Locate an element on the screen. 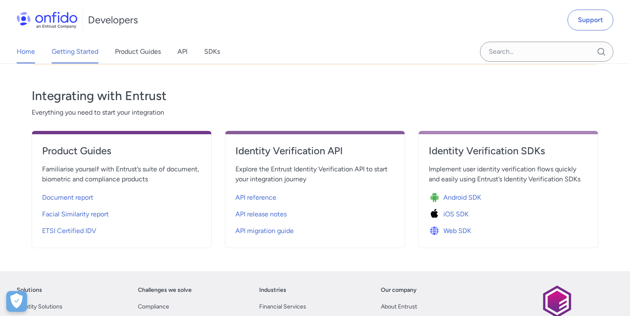 This screenshot has width=630, height=316. span: Implement user identity verification flows quickly and easily using Entrust’s Identity Verificati... is located at coordinates (508, 174).